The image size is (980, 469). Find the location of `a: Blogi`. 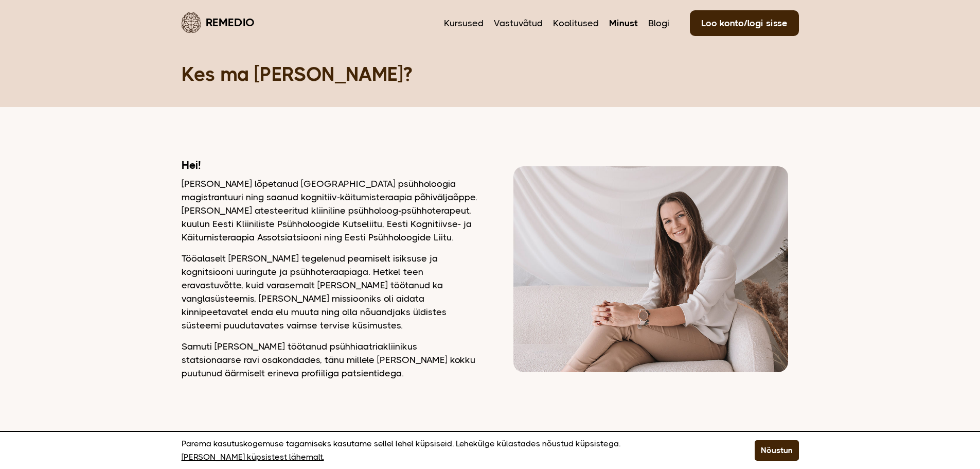

a: Blogi is located at coordinates (659, 24).